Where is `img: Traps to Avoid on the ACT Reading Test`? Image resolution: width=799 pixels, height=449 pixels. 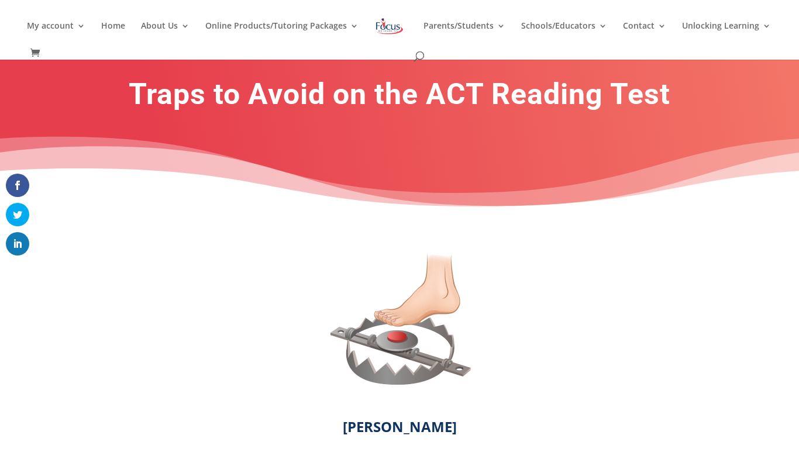 img: Traps to Avoid on the ACT Reading Test is located at coordinates (400, 318).